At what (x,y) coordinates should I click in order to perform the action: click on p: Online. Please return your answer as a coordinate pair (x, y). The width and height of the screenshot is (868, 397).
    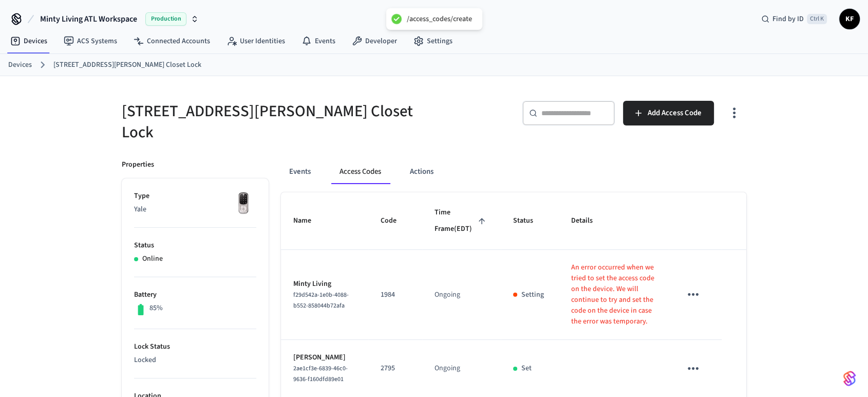
    Looking at the image, I should click on (153, 258).